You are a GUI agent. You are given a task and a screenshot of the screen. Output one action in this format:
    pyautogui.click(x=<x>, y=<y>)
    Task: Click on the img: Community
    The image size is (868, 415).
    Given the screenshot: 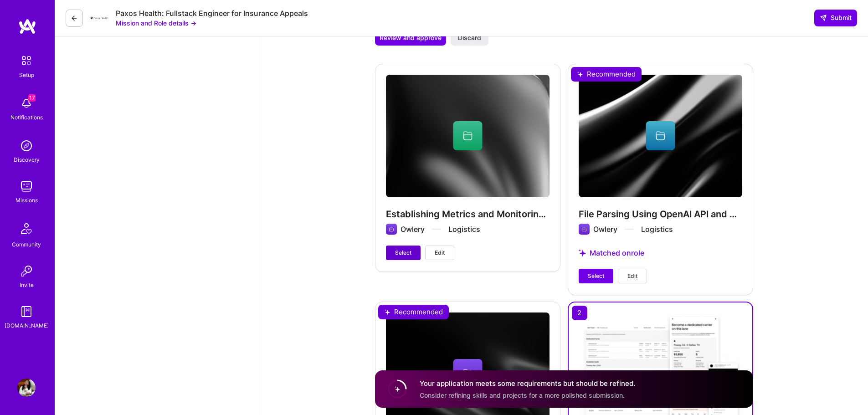 What is the action you would take?
    pyautogui.click(x=27, y=229)
    